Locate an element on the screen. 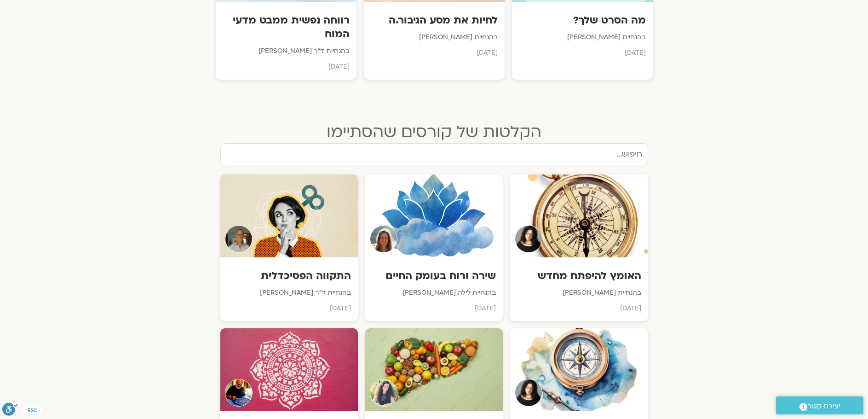 This screenshot has width=868, height=419. h3: לחיות את מסע הגיבור.ה is located at coordinates (434, 20).